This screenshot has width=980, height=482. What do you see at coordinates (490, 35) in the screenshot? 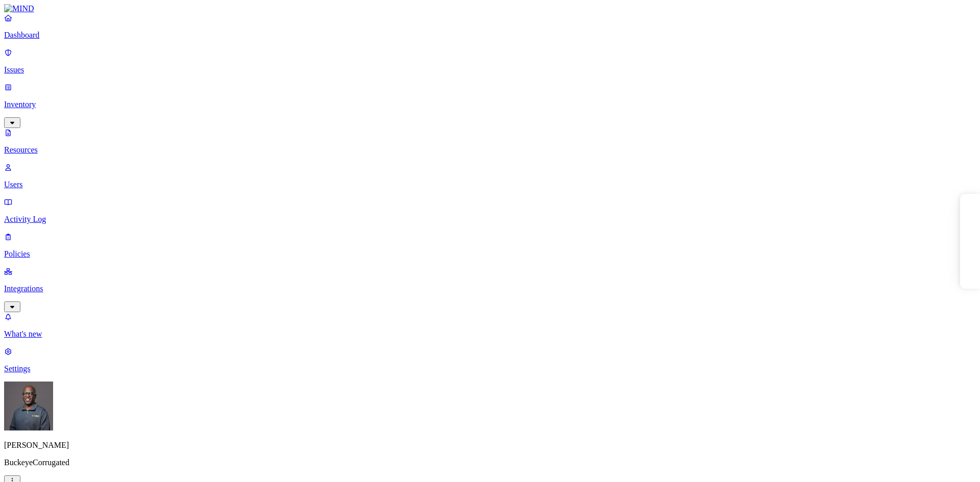
I see `p: Dashboard` at bounding box center [490, 35].